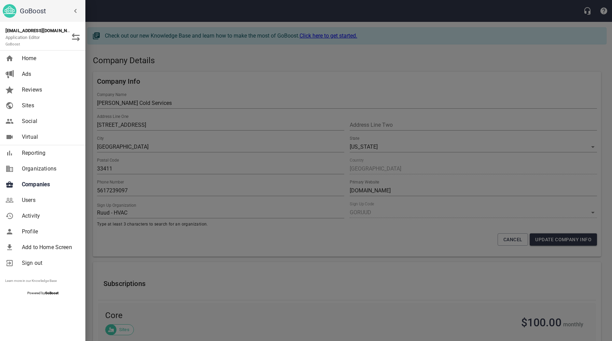  What do you see at coordinates (43, 293) in the screenshot?
I see `span: Powered by` at bounding box center [43, 293].